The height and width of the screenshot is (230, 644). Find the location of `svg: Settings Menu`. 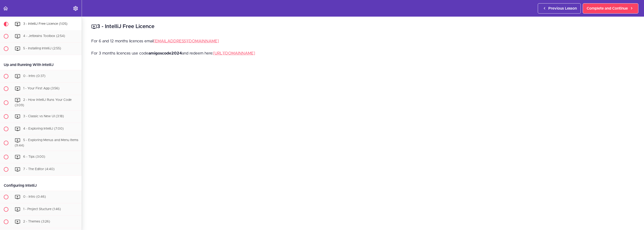

svg: Settings Menu is located at coordinates (75, 8).